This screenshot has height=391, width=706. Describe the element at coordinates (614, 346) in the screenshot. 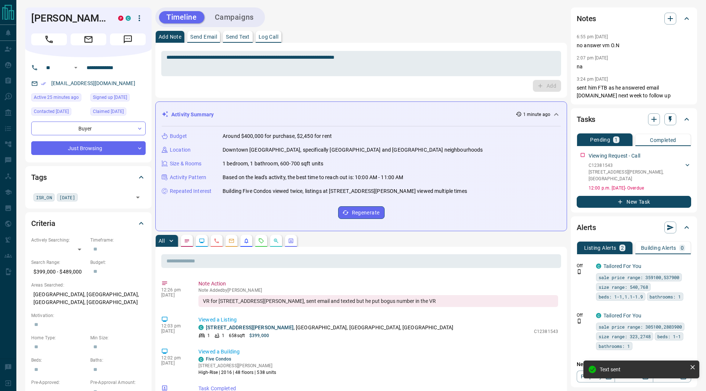

I see `span: bathrooms: 1` at that location.